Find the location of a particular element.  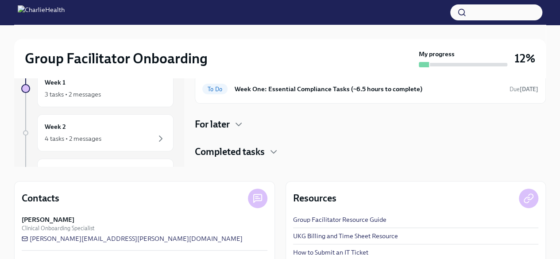

a: Week 24 tasks • 2 messages is located at coordinates (97, 133).